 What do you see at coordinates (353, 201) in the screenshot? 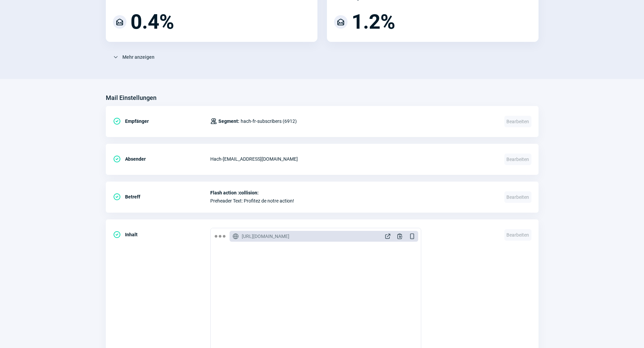
I see `span: Preheader Text: Profitez de notre action!` at bounding box center [353, 201].